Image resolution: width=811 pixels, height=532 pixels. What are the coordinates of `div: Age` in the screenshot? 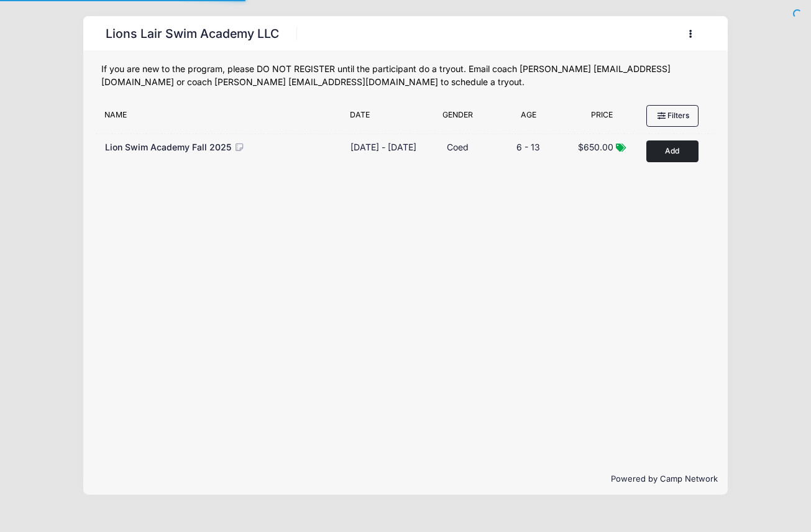 It's located at (528, 118).